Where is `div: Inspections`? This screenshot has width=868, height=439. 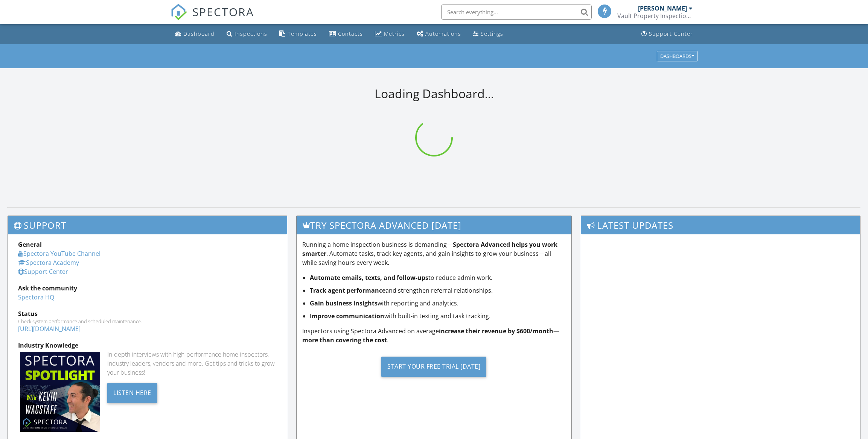
div: Inspections is located at coordinates (251, 33).